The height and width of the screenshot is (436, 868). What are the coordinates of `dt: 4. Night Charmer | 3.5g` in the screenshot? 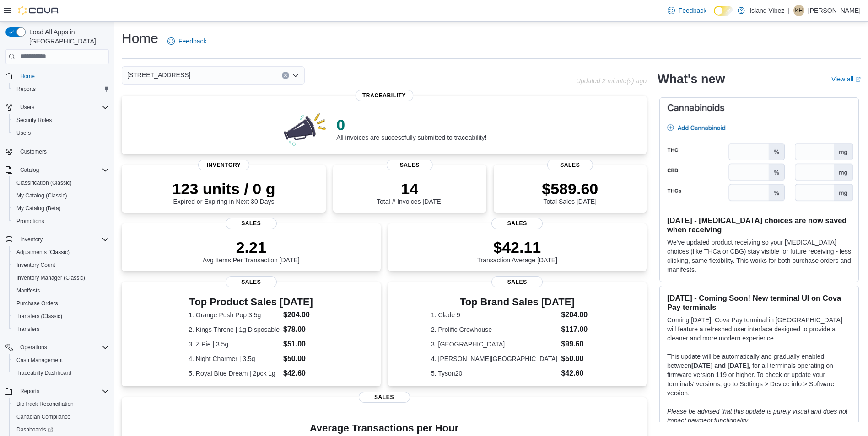 It's located at (234, 359).